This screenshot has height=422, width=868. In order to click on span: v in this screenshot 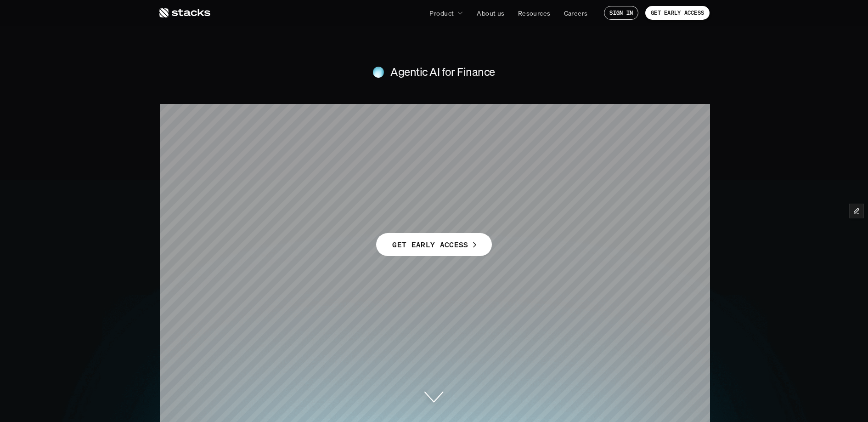, I will do `click(558, 167)`.